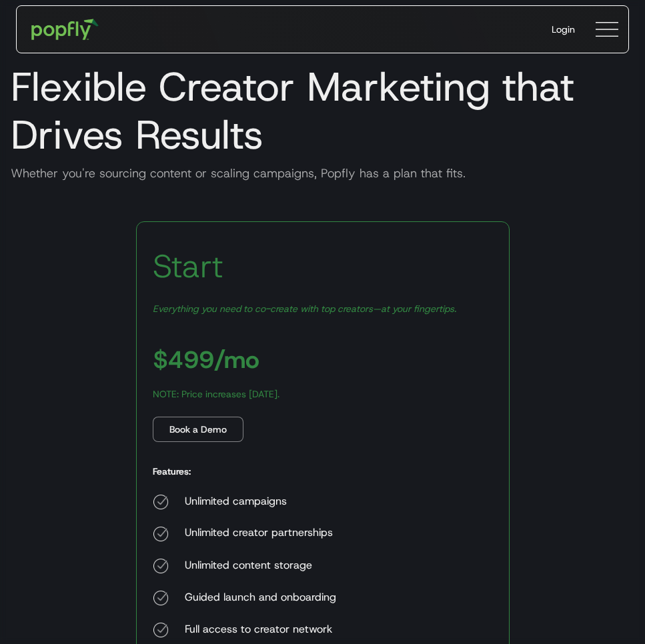 This screenshot has height=644, width=645. I want to click on em: Everything you need to co-create with top creators—at your fingertips., so click(304, 309).